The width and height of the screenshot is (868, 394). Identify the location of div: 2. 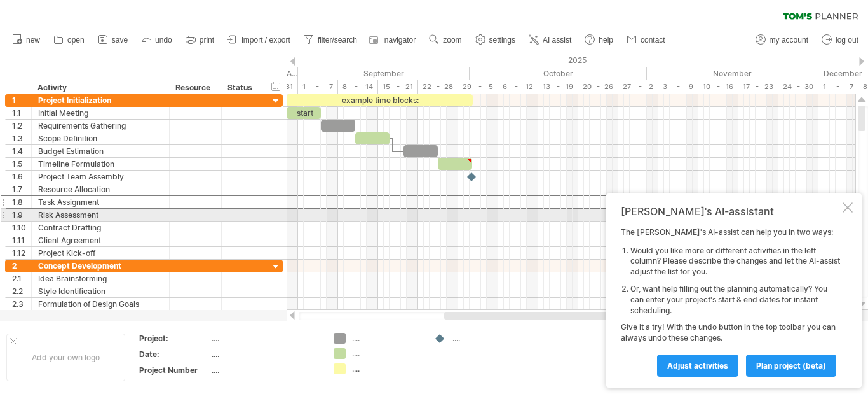
(22, 265).